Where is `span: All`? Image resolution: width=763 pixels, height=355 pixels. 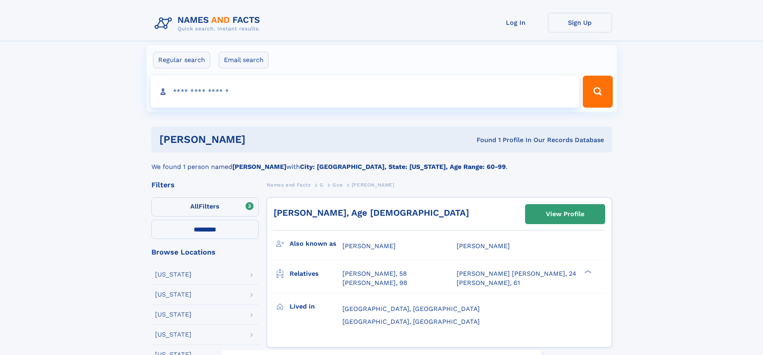 span: All is located at coordinates (194, 206).